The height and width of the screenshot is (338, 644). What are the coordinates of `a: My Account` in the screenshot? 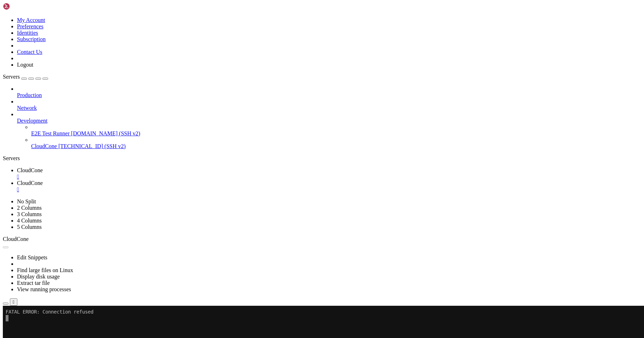 It's located at (31, 20).